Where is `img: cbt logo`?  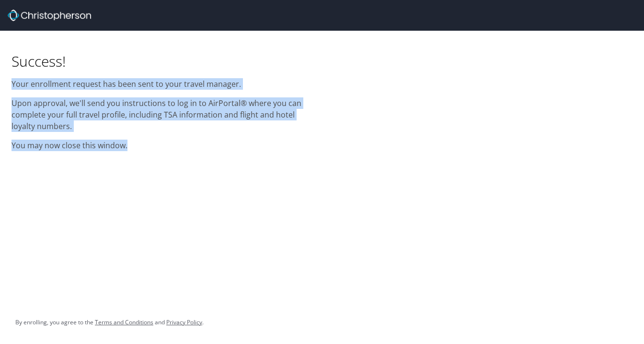 img: cbt logo is located at coordinates (49, 15).